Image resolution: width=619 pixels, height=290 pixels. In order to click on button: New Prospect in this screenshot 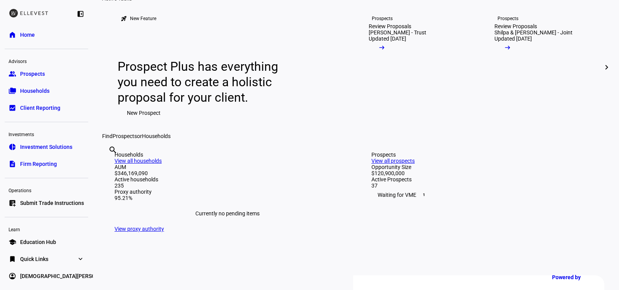, I will do `click(144, 113)`.